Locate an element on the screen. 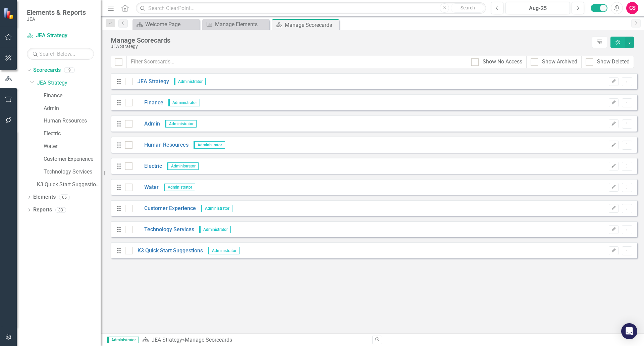 The width and height of the screenshot is (644, 346). a: Manage Elements is located at coordinates (236, 24).